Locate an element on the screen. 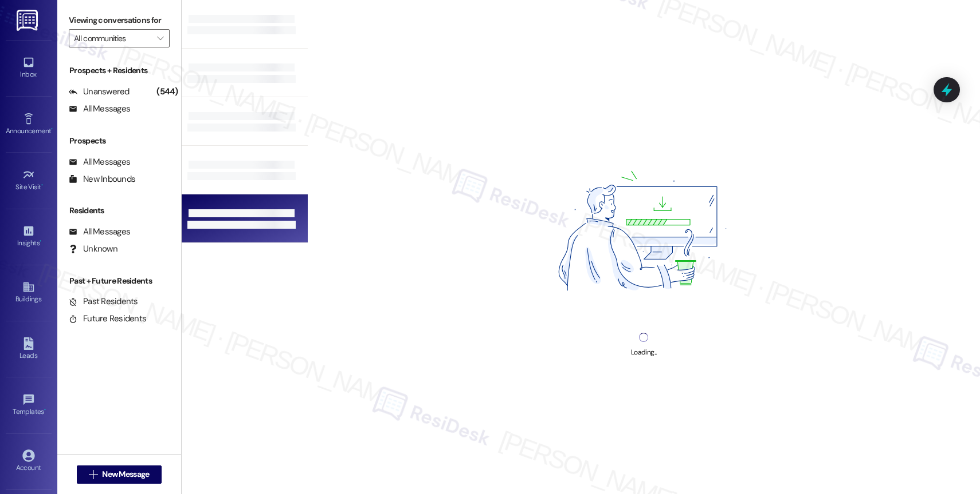 Image resolution: width=980 pixels, height=494 pixels. div: Prospects is located at coordinates (119, 141).